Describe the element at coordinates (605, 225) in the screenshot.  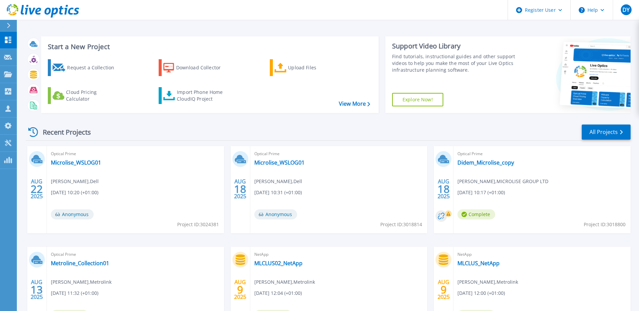
I see `span: Project ID: 3018800` at that location.